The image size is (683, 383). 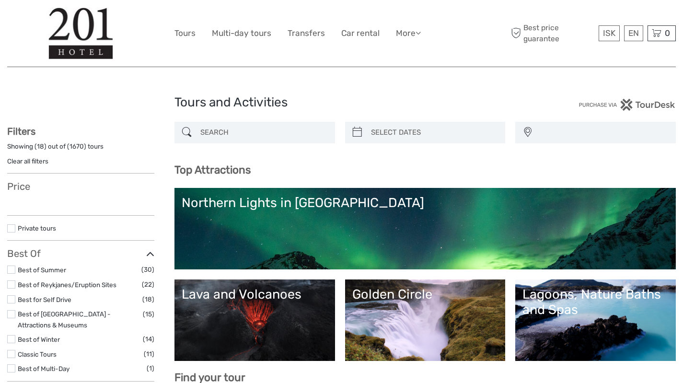 I want to click on a: Clear all filters, so click(x=28, y=161).